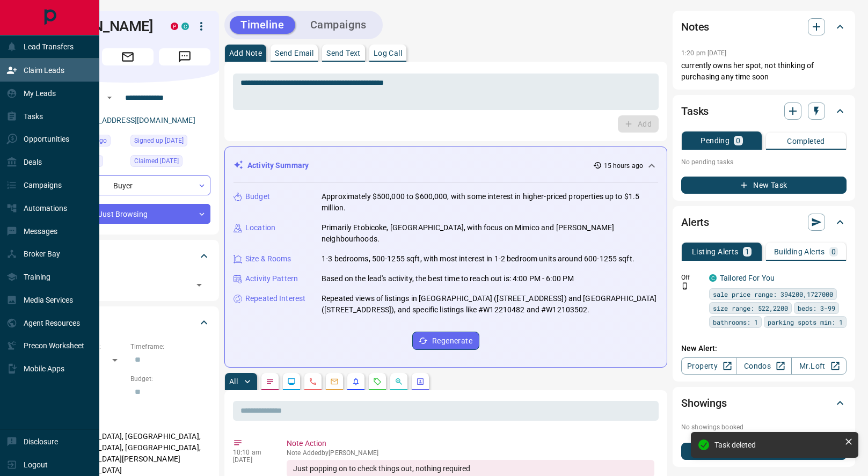 Image resolution: width=868 pixels, height=476 pixels. I want to click on div: Showings, so click(764, 403).